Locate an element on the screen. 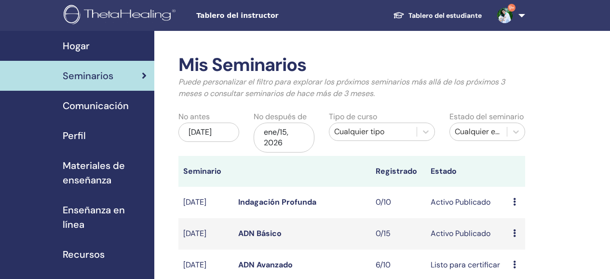  th: Registrado is located at coordinates (398, 171).